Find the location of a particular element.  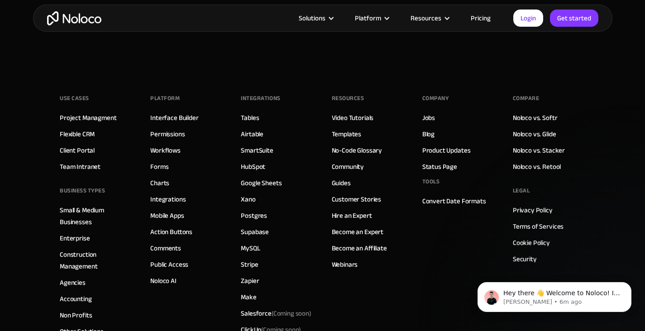

a: Security is located at coordinates (524, 259).